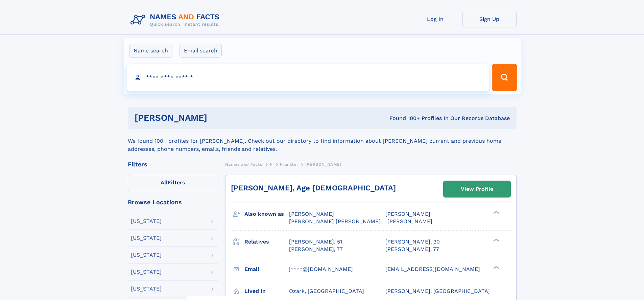  I want to click on div: Filters, so click(173, 165).